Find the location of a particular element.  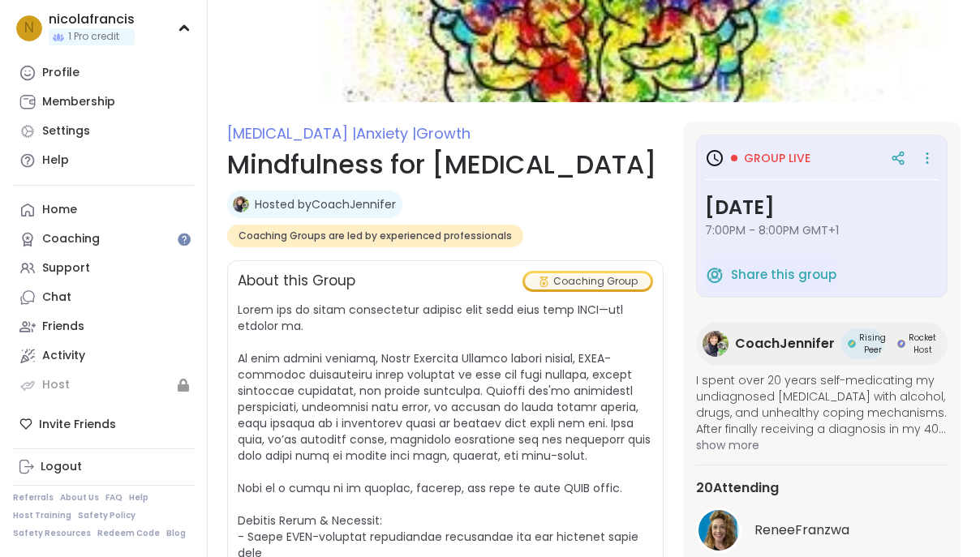

a: Membership is located at coordinates (103, 102).